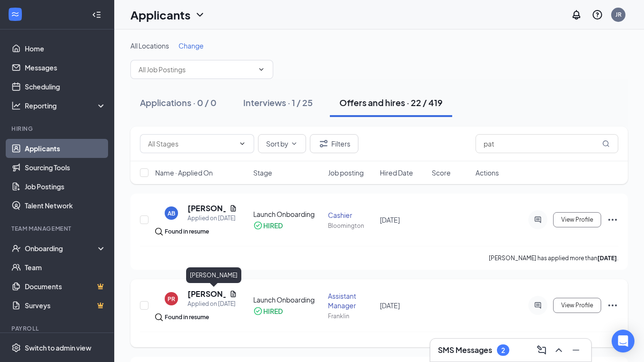 The width and height of the screenshot is (644, 362). I want to click on input: Search in offers and hires, so click(547, 144).